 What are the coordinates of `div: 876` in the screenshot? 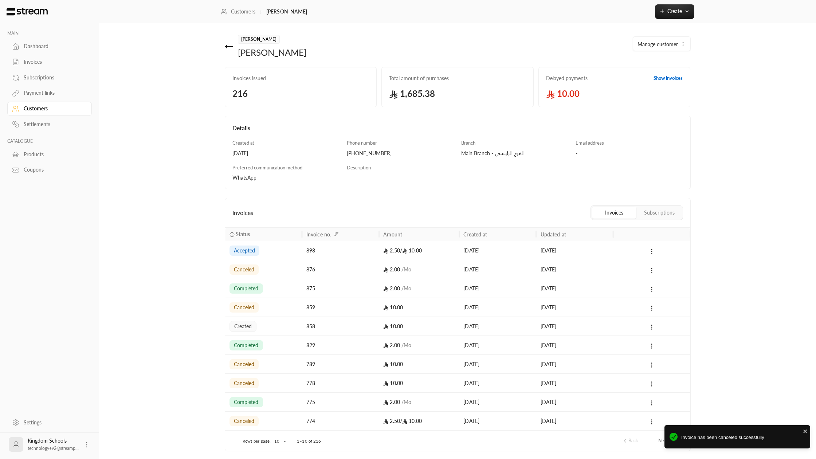 It's located at (340, 269).